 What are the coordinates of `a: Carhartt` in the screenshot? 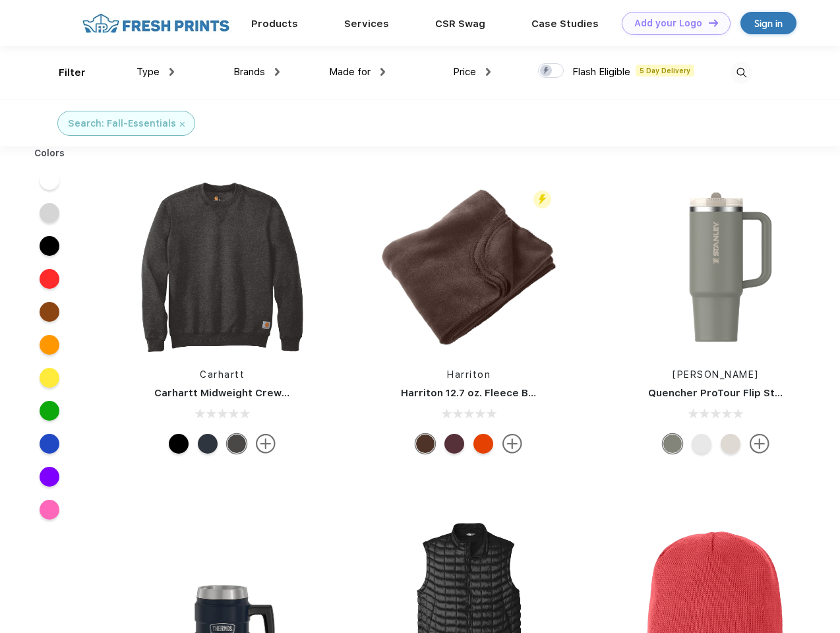 It's located at (222, 375).